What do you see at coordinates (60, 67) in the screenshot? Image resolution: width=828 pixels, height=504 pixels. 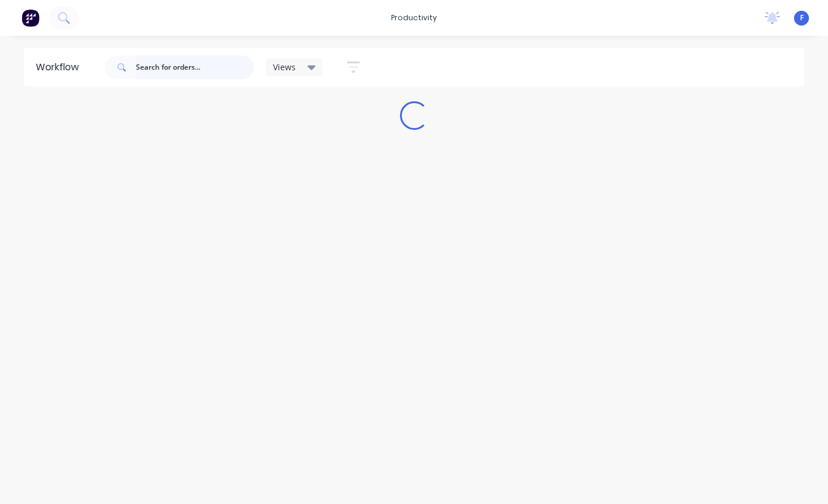 I see `div: Workflow` at bounding box center [60, 67].